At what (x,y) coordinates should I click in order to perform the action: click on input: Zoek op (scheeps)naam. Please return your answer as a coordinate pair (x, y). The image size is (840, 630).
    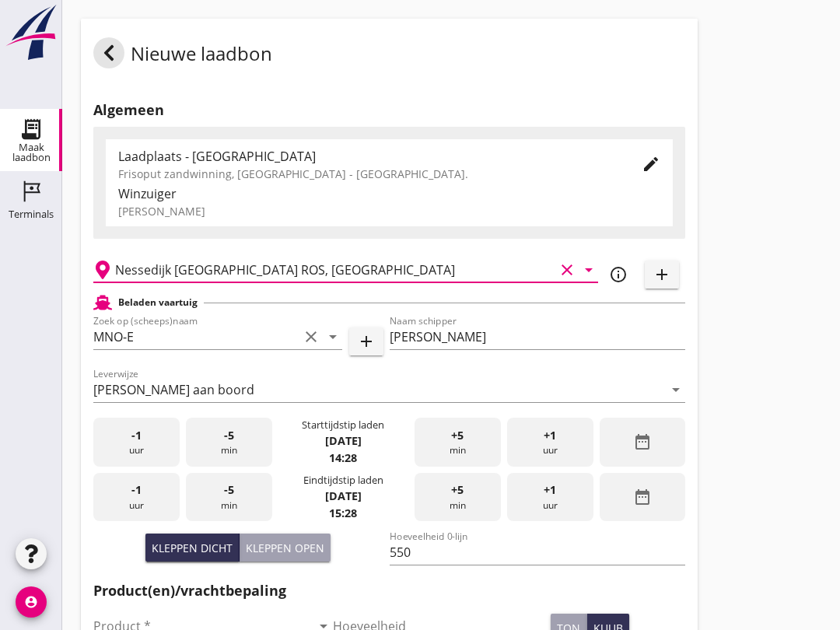
    Looking at the image, I should click on (196, 337).